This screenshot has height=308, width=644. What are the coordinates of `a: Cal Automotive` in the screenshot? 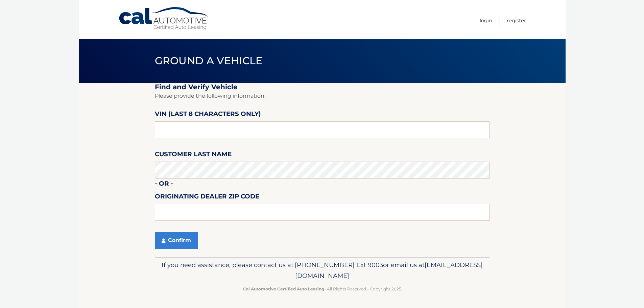 It's located at (164, 18).